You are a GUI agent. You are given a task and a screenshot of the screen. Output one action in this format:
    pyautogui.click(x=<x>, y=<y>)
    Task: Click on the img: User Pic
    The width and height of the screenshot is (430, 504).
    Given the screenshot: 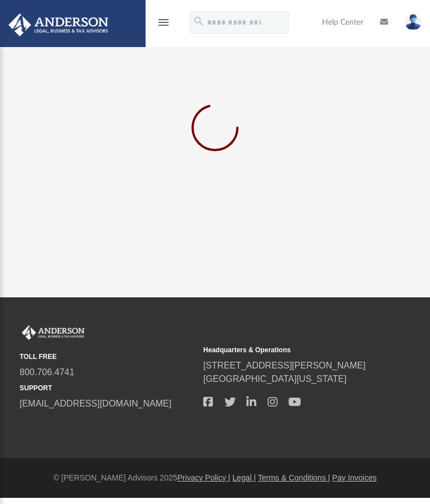 What is the action you would take?
    pyautogui.click(x=413, y=22)
    